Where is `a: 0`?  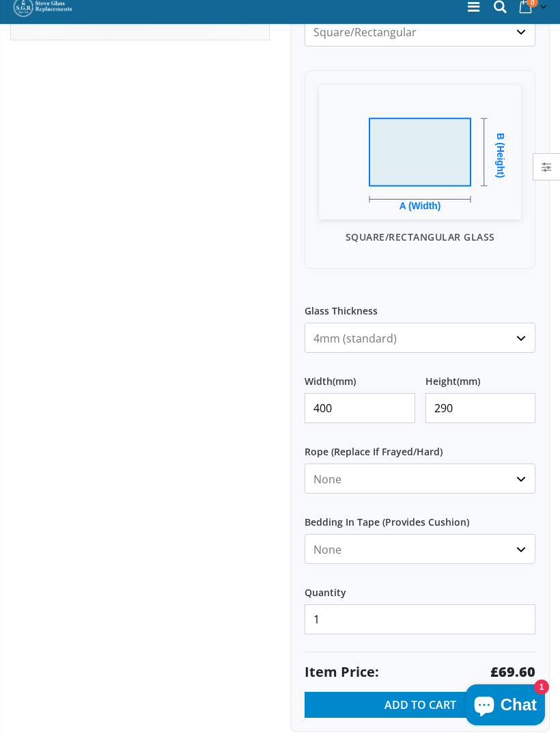
a: 0 is located at coordinates (532, 19).